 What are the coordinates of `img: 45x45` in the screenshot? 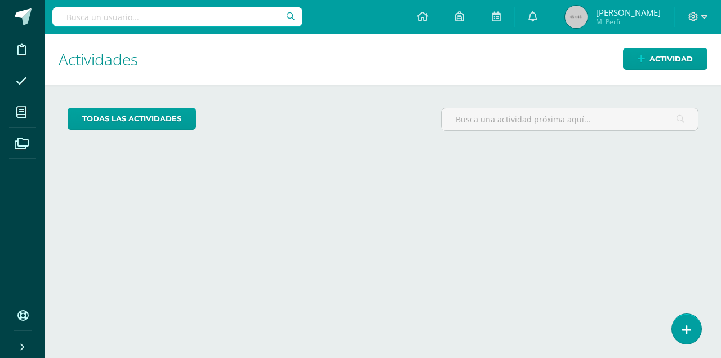 It's located at (576, 17).